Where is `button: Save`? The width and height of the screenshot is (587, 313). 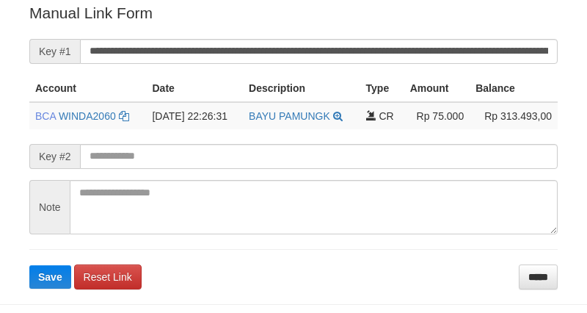 button: Save is located at coordinates (50, 277).